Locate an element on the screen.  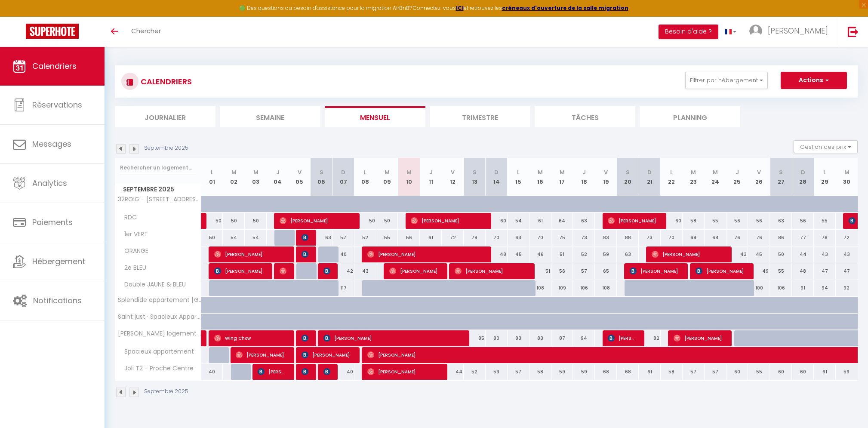
div: 82 is located at coordinates (649, 338).